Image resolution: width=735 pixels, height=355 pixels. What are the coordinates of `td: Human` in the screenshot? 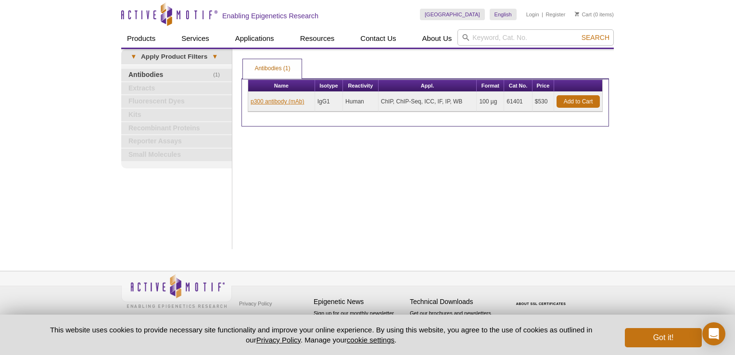 It's located at (361, 101).